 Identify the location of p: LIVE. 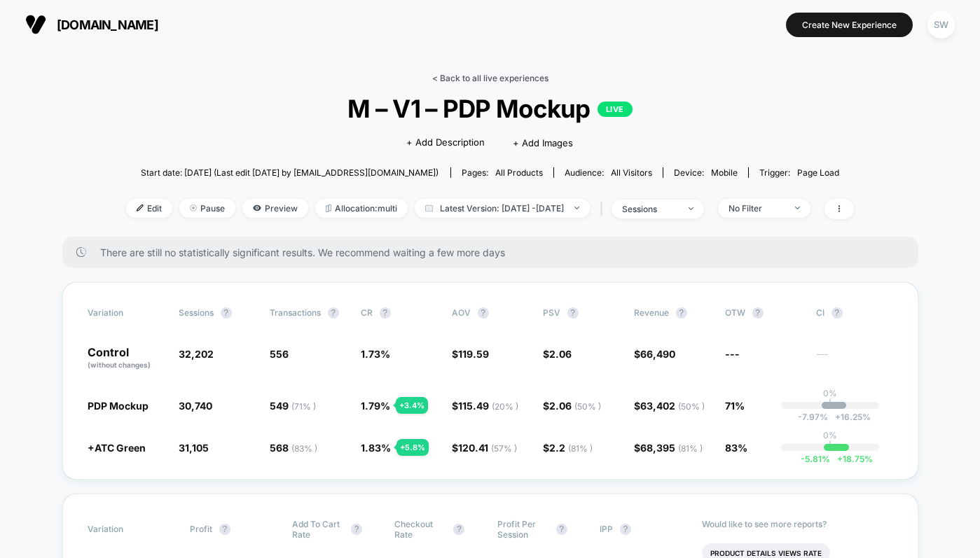
(615, 109).